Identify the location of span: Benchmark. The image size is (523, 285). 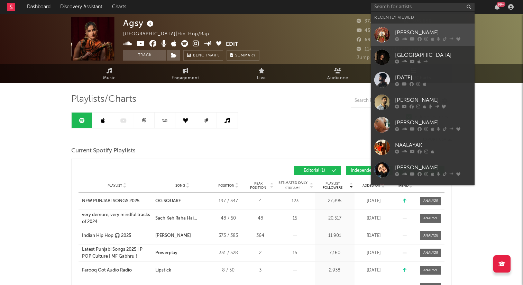
(206, 56).